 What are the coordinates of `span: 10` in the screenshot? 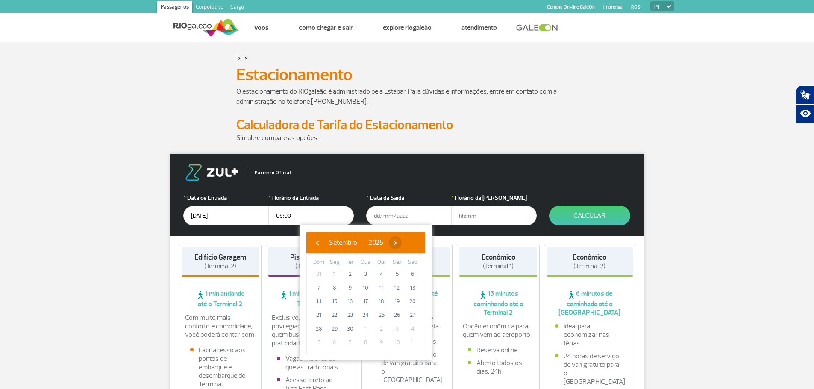 It's located at (397, 343).